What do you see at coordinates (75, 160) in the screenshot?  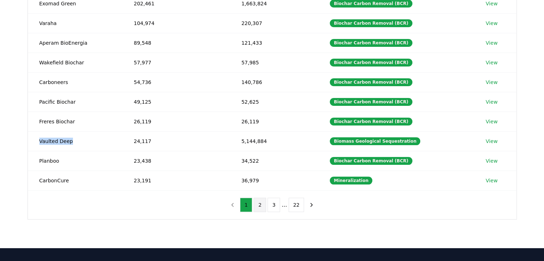 I see `td: Planboo` at bounding box center [75, 160].